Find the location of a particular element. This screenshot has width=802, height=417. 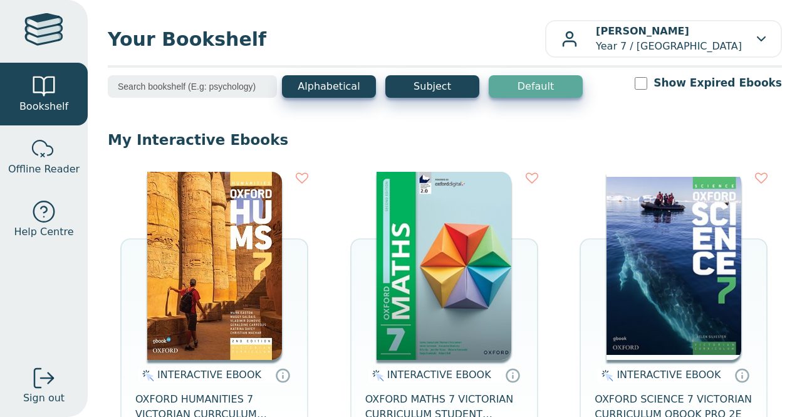

span: Your Bookshelf is located at coordinates (326, 39).